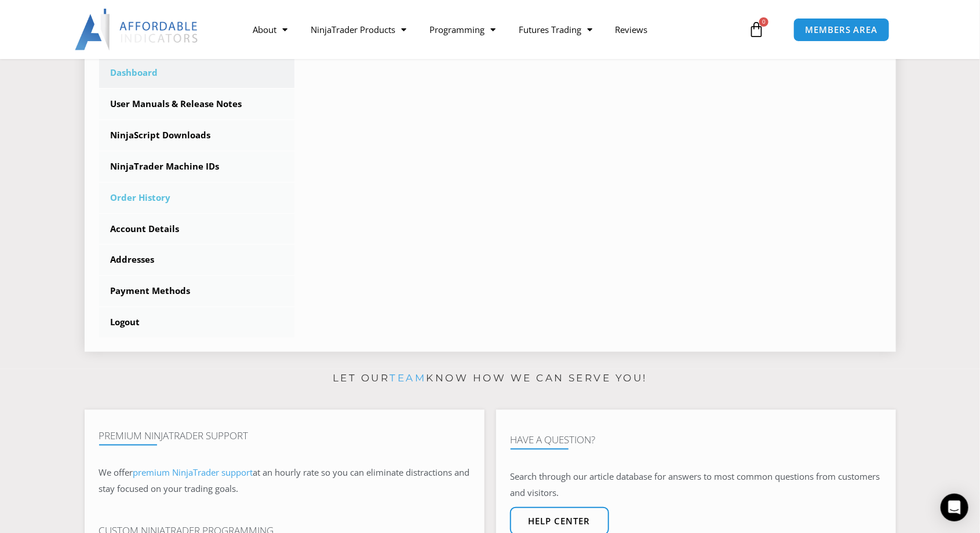 This screenshot has width=980, height=533. I want to click on p: The best way to quickly reach our is the help icon in the bottom right corner of any website page!, so click(596, 62).